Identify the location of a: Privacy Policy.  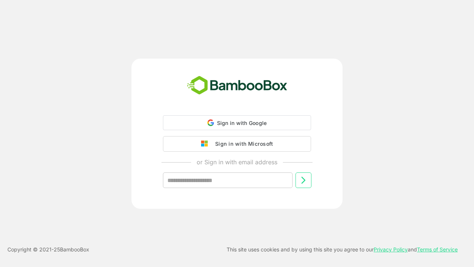
(391, 249).